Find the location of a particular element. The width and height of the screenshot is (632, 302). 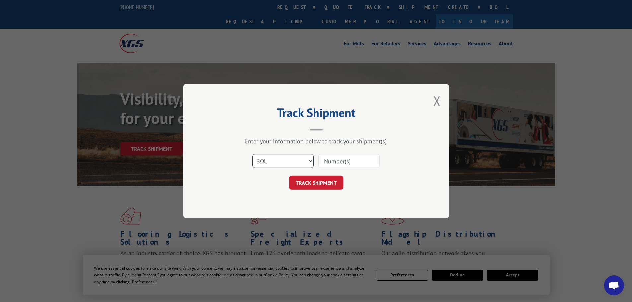

div: Enter your information below to track your shipment(s). is located at coordinates (316, 141).